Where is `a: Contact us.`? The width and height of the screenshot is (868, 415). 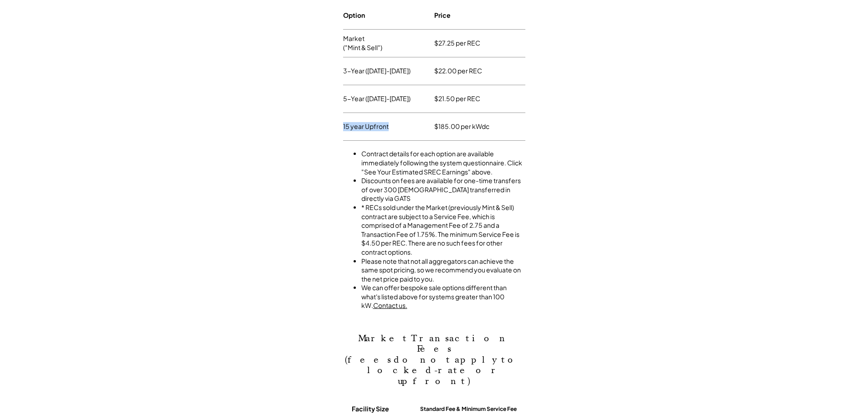 a: Contact us. is located at coordinates (390, 305).